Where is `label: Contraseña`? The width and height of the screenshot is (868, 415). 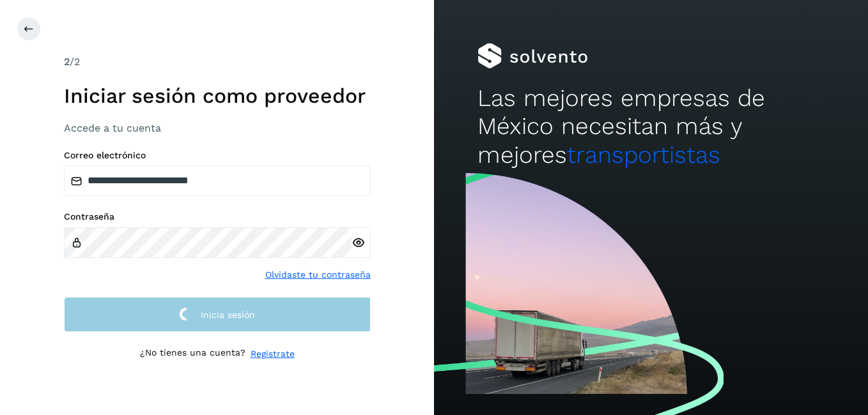
label: Contraseña is located at coordinates (217, 216).